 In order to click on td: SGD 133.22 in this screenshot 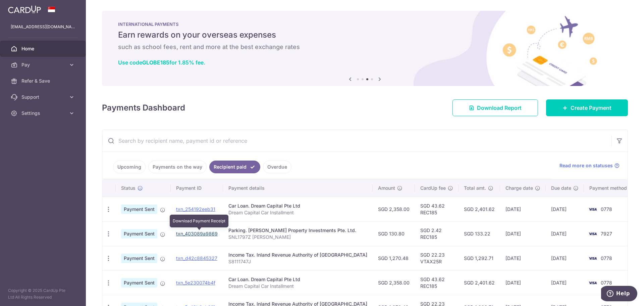, I will do `click(479, 233)`.